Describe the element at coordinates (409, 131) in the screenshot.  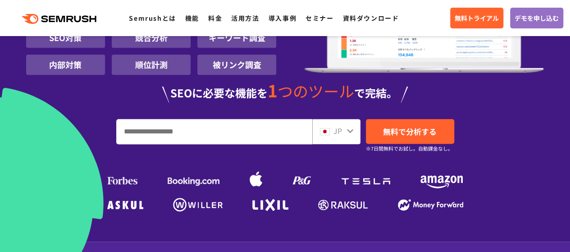
I see `span: 無料で分析する` at that location.